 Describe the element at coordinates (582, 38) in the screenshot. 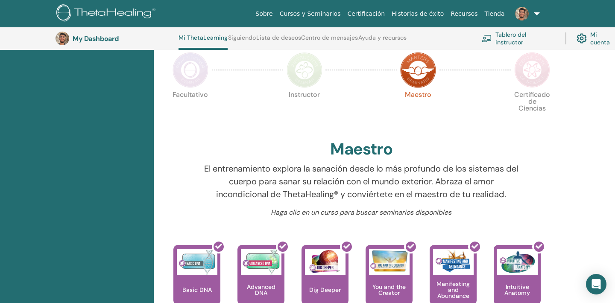

I see `img: cog.svg` at that location.